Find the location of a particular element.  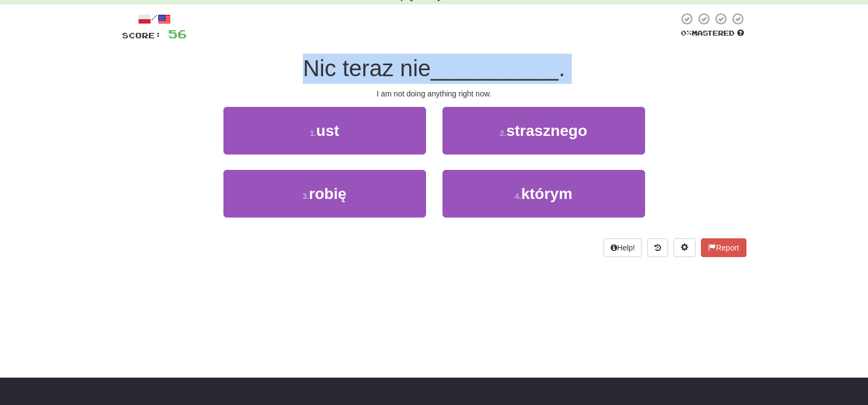

span: strasznego is located at coordinates (547, 131).